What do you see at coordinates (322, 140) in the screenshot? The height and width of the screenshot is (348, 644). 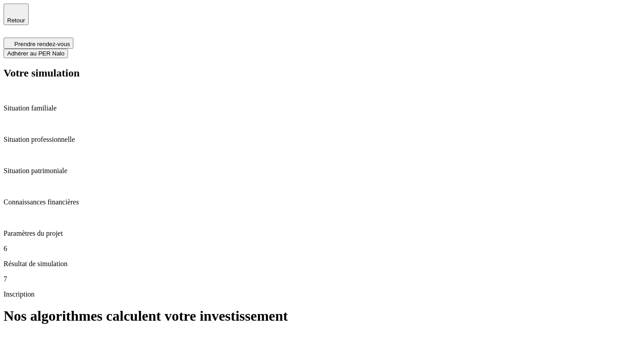 I see `p: Situation professionnelle` at bounding box center [322, 140].